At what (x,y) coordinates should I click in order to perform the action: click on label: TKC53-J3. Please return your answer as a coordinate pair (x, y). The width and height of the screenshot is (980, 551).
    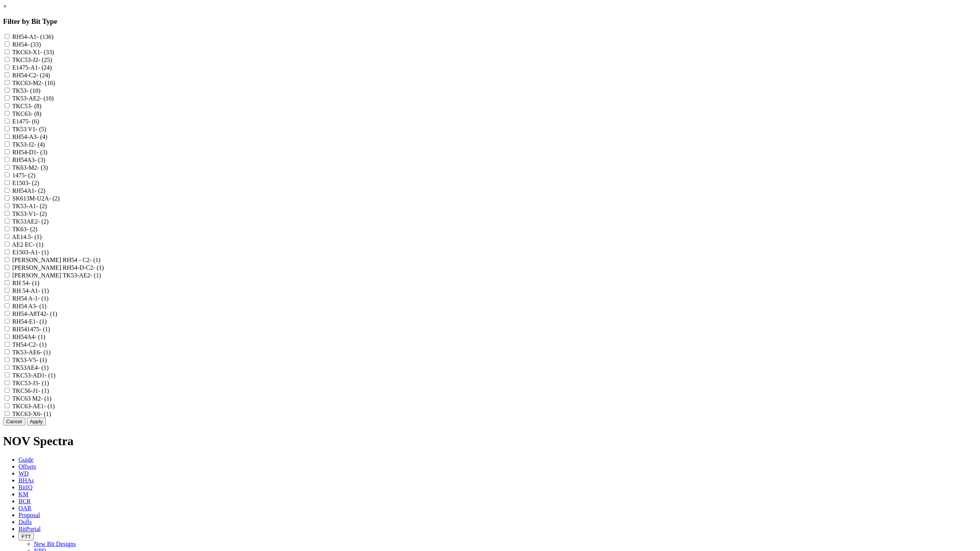
    Looking at the image, I should click on (30, 382).